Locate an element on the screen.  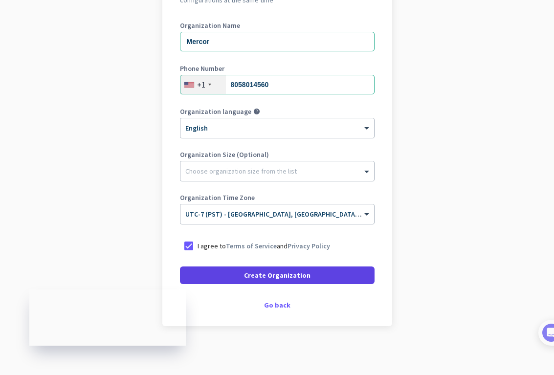
label: Organization Name is located at coordinates (277, 25).